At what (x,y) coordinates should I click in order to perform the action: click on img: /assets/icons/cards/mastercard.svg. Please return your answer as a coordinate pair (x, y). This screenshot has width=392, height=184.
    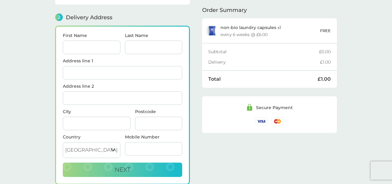
    Looking at the image, I should click on (277, 121).